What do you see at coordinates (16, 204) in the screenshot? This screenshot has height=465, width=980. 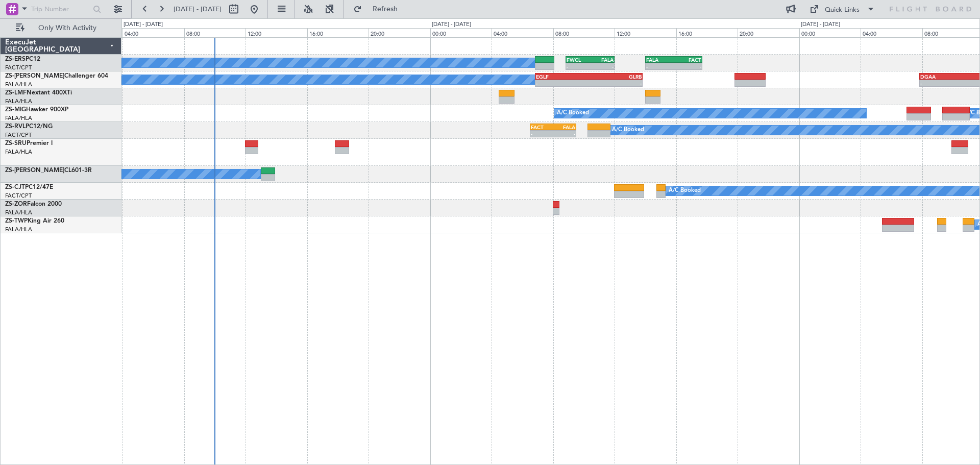 I see `span: ZS-ZOR` at bounding box center [16, 204].